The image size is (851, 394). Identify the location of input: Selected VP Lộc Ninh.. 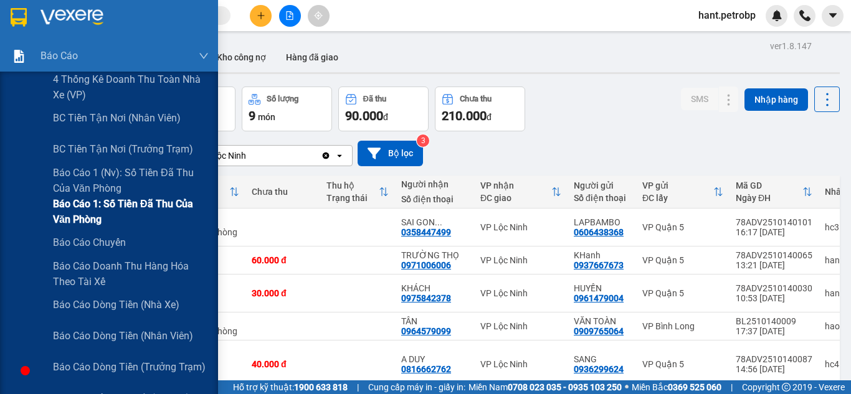
(248, 156).